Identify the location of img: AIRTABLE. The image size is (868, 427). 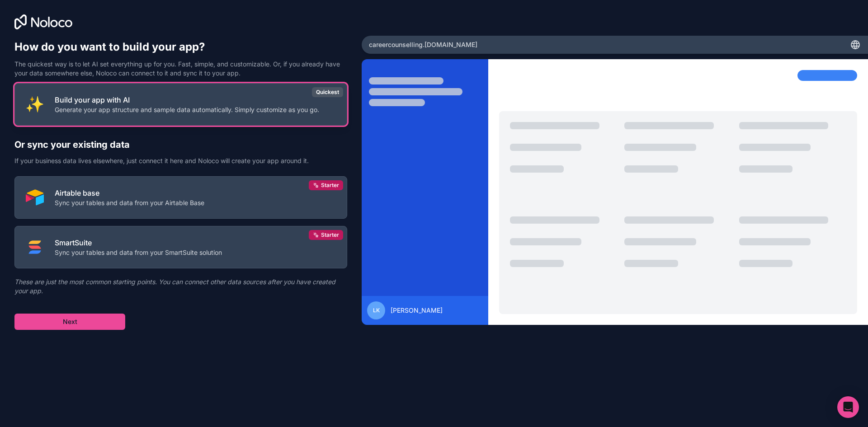
(35, 198).